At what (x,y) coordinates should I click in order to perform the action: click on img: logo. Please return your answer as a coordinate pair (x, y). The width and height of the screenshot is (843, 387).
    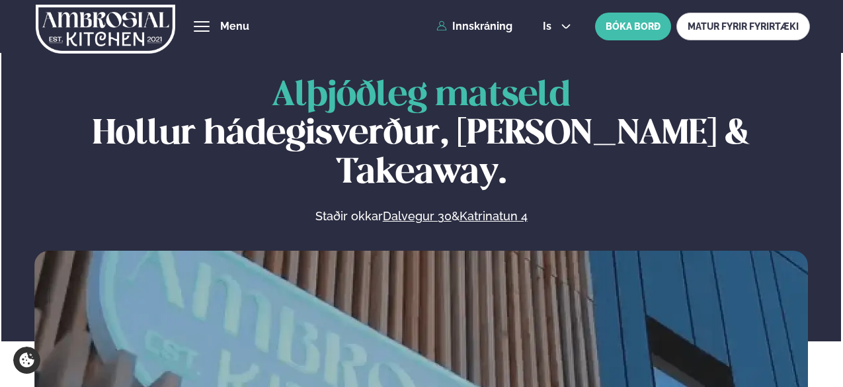
    Looking at the image, I should click on (105, 29).